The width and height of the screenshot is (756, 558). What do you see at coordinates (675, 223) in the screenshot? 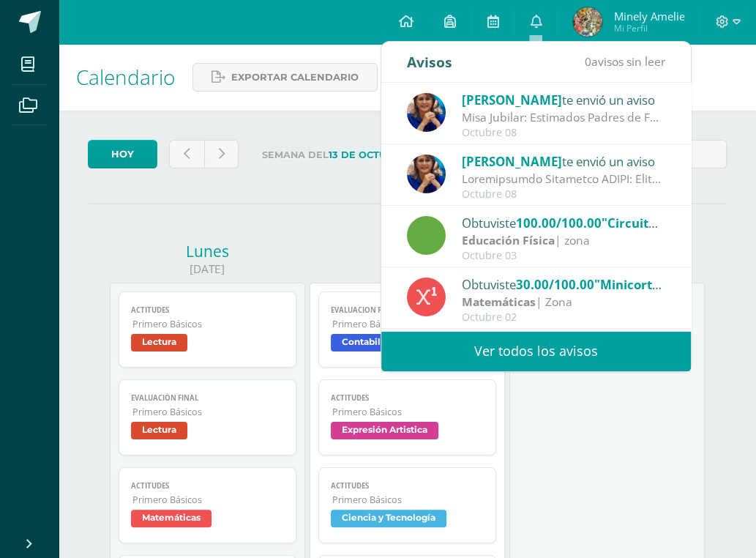
I see `span: "Circuito de resistencia"` at bounding box center [675, 223].